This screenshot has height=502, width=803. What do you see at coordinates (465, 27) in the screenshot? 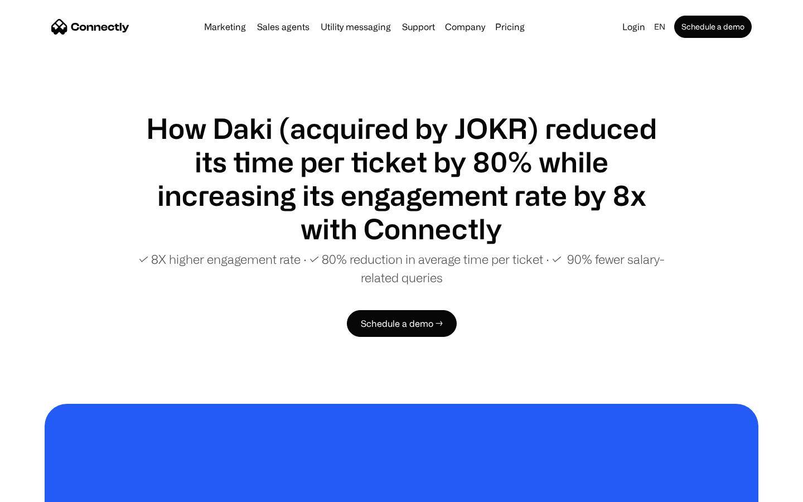
I see `div: Company` at bounding box center [465, 27].